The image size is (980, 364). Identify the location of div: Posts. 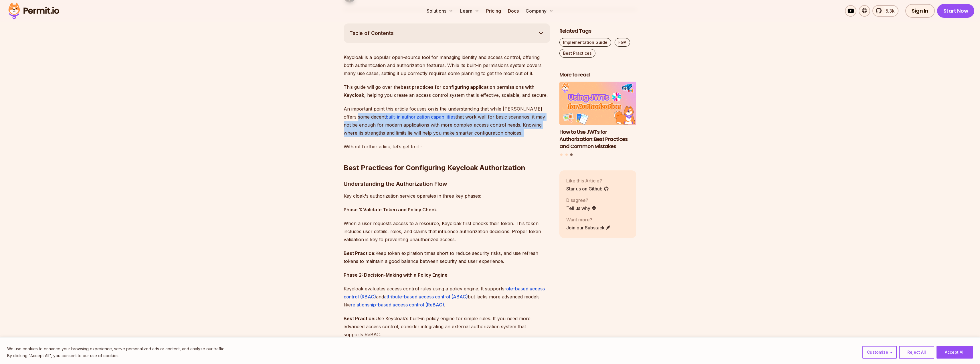
(598, 120).